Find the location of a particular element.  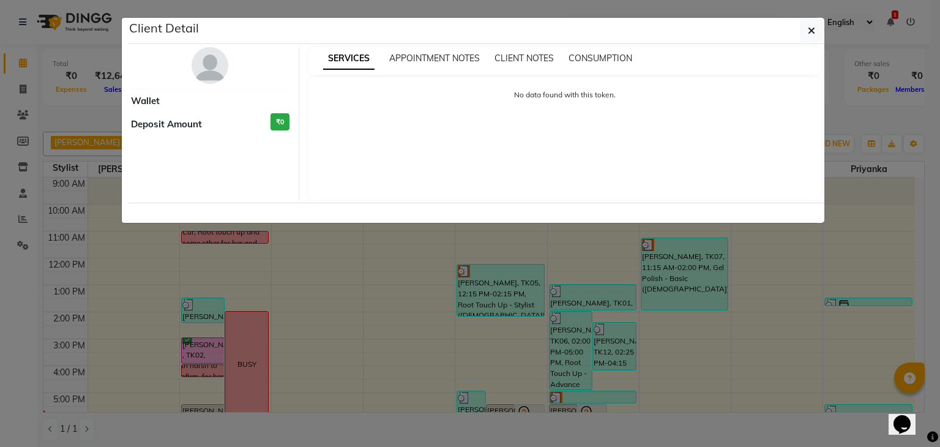

span: Wallet is located at coordinates (145, 101).